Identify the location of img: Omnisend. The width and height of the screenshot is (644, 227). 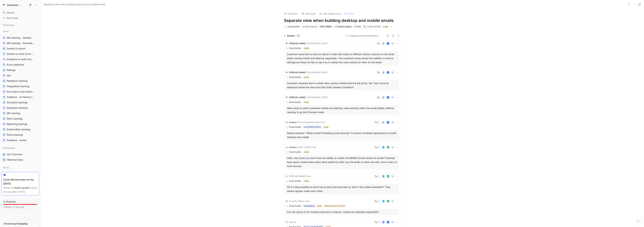
(4, 5).